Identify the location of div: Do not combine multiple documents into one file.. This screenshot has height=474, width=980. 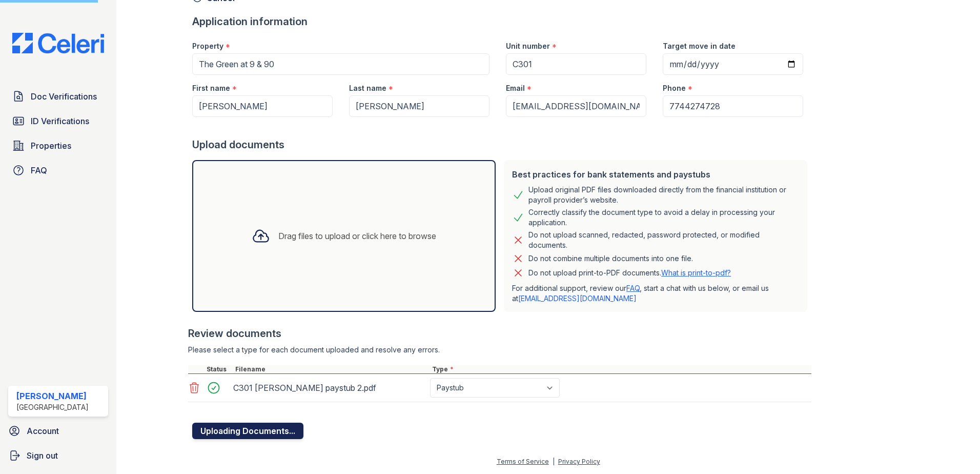
(610, 258).